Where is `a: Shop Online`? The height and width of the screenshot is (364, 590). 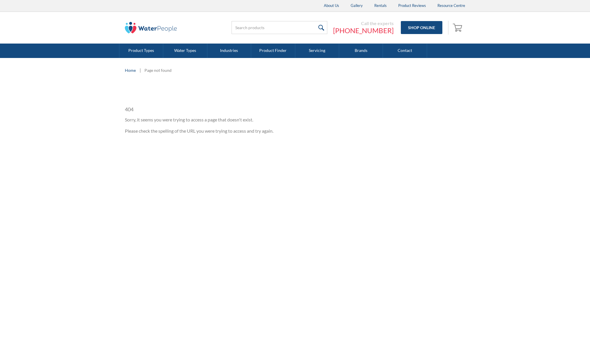
a: Shop Online is located at coordinates (421, 28).